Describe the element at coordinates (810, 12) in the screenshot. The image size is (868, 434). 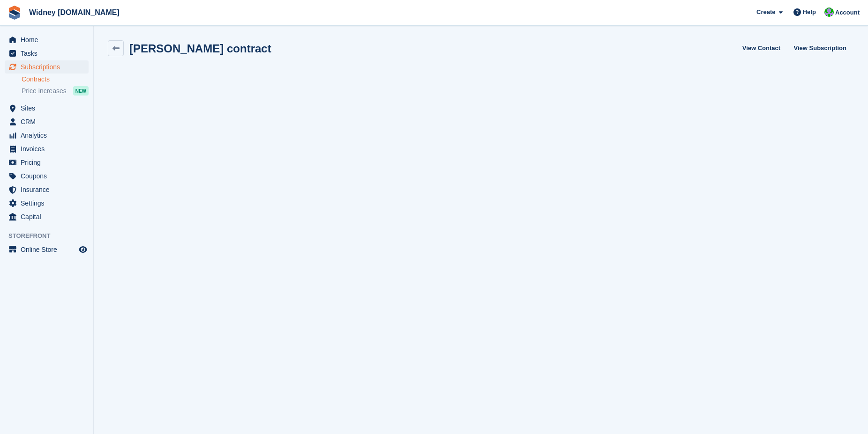
I see `span: Help` at that location.